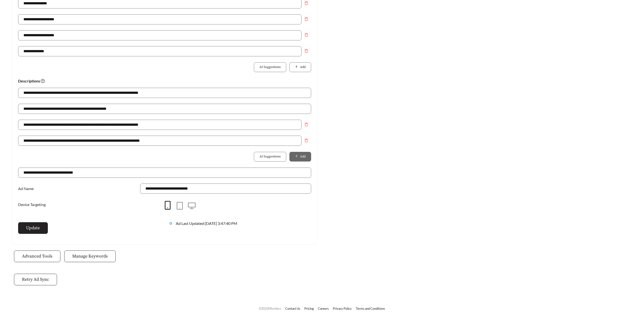 This screenshot has width=644, height=317. Describe the element at coordinates (192, 206) in the screenshot. I see `span: desktop` at that location.